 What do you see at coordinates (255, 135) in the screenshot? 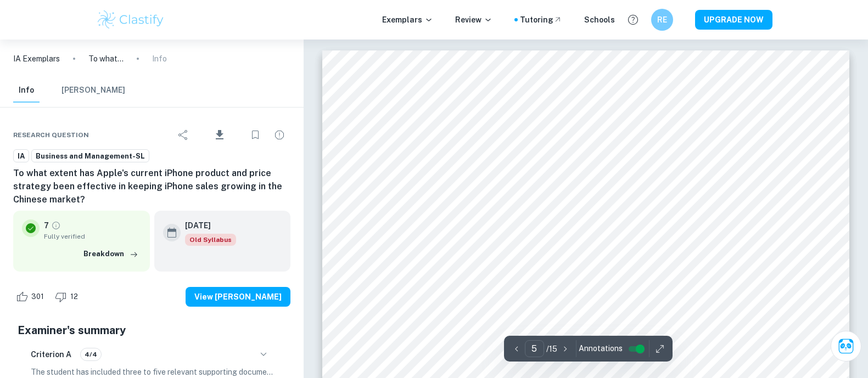
I see `div: Bookmark` at bounding box center [255, 135].